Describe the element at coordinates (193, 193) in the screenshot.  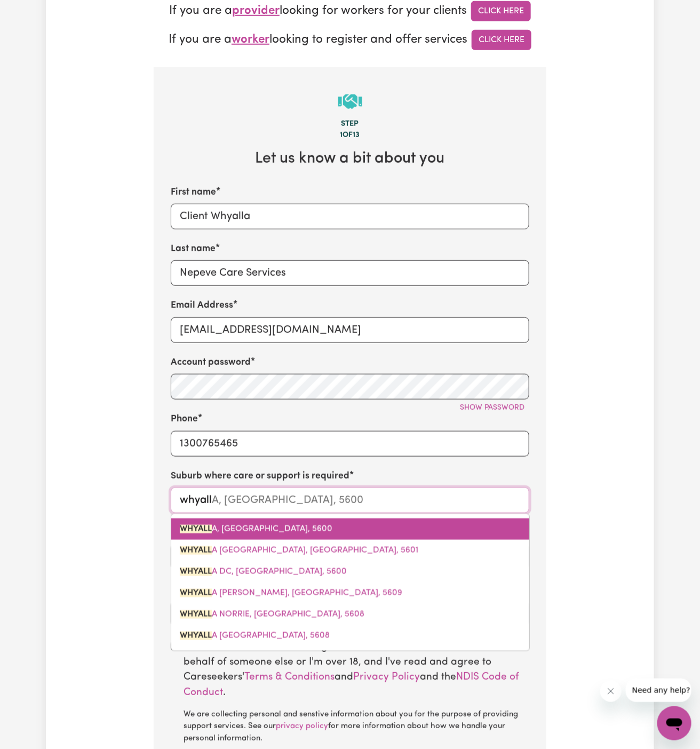
I see `label: First name` at that location.